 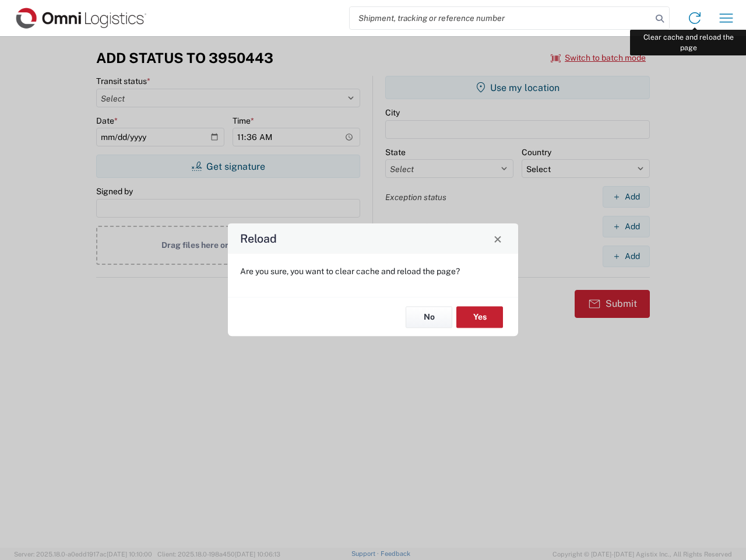 I want to click on button: Yes, so click(x=480, y=316).